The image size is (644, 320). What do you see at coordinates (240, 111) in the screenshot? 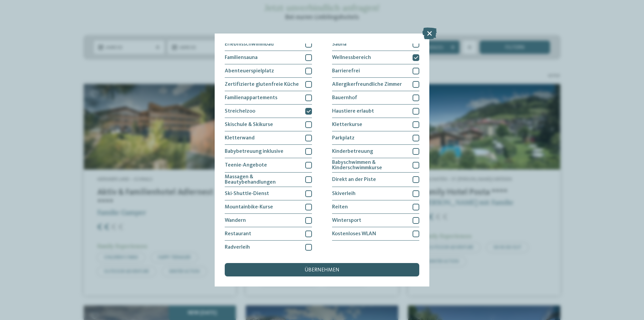
I see `span: Streichelzoo` at bounding box center [240, 111].